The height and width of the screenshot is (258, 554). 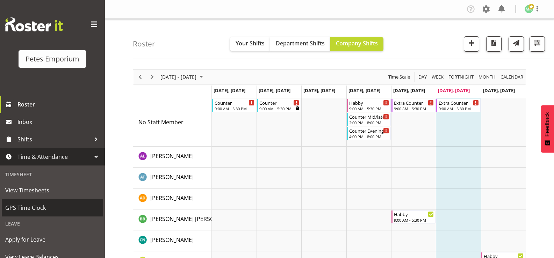 What do you see at coordinates (250, 43) in the screenshot?
I see `span: Your Shifts` at bounding box center [250, 43].